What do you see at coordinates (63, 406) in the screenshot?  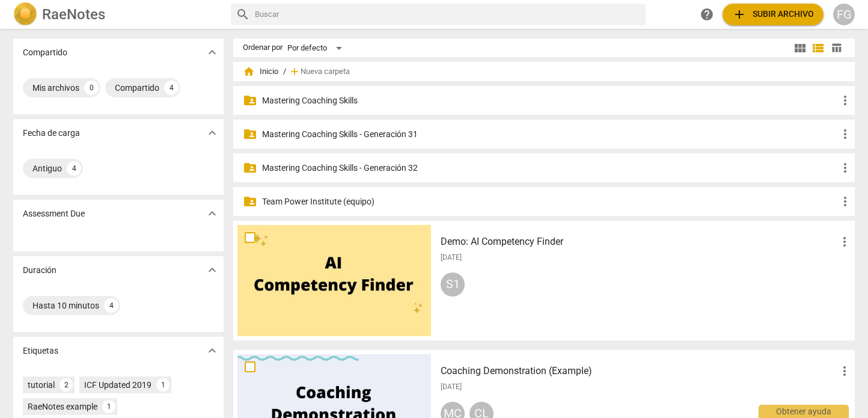 I see `div: RaeNotes example` at bounding box center [63, 406].